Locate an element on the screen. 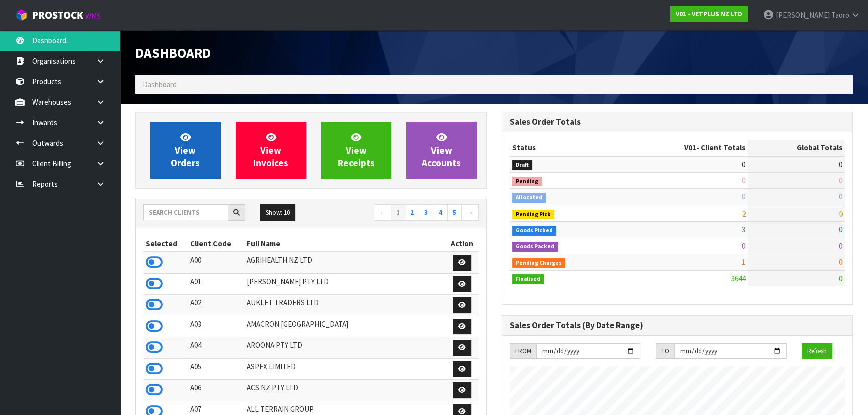  th: Full Name is located at coordinates (344, 244).